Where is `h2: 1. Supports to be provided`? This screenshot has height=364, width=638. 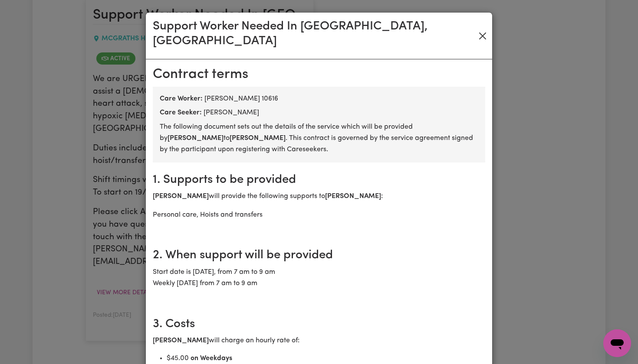
h2: 1. Supports to be provided is located at coordinates (319, 180).